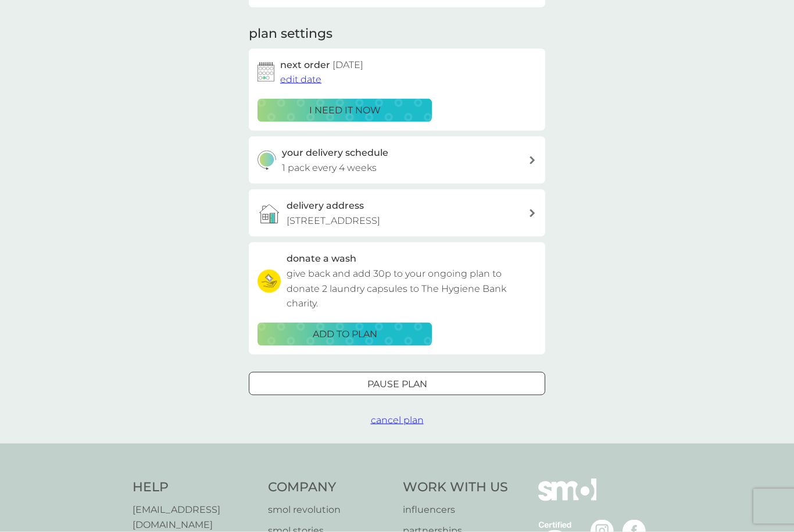  I want to click on a: influencers, so click(455, 510).